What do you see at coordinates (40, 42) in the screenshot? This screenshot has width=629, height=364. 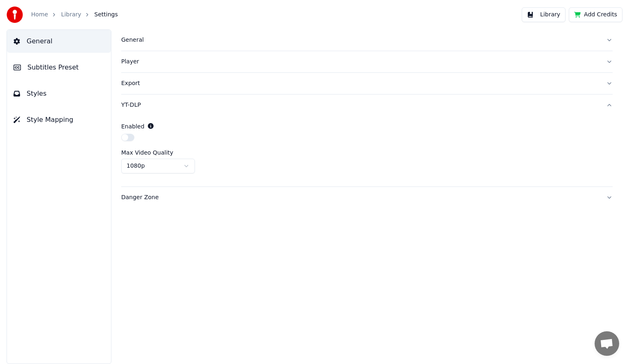 I see `span: General` at bounding box center [40, 42].